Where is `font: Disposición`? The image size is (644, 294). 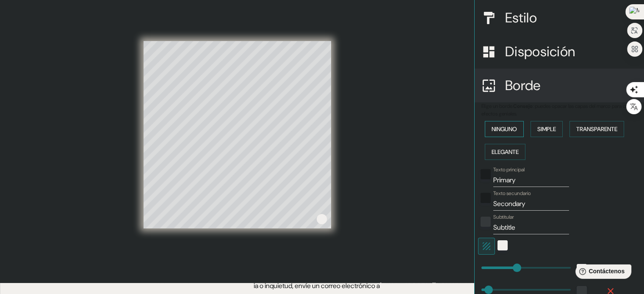
font: Disposición is located at coordinates (540, 52).